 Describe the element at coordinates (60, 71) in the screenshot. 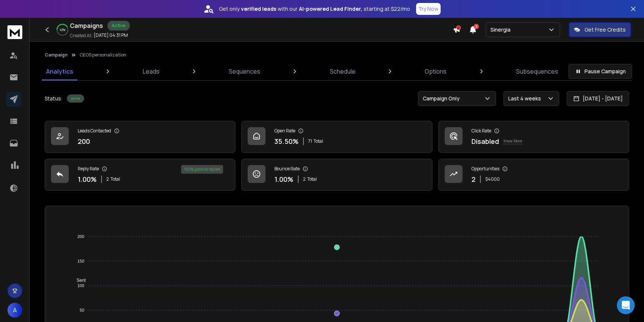

I see `p: Analytics` at that location.